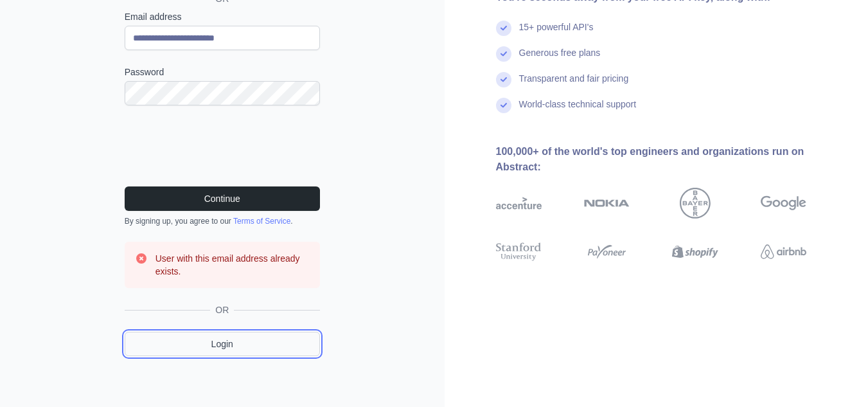  Describe the element at coordinates (222, 310) in the screenshot. I see `span: OR` at that location.